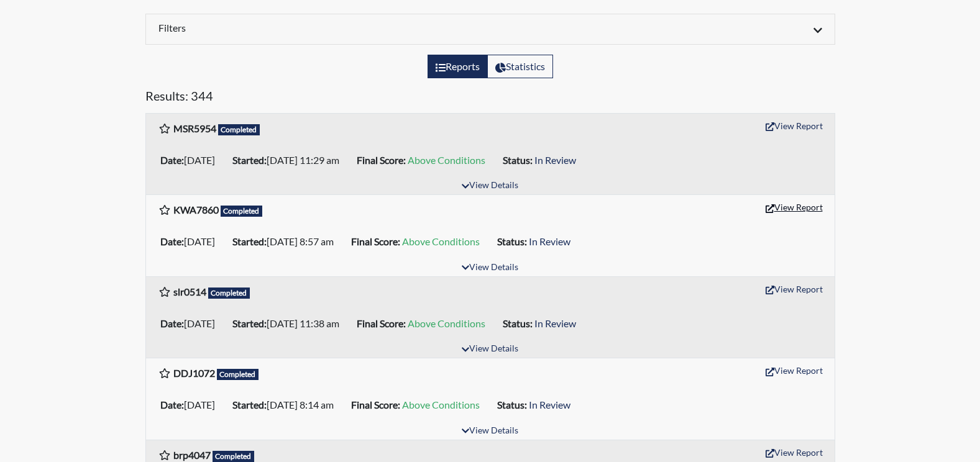  Describe the element at coordinates (192, 454) in the screenshot. I see `b: brp4047` at that location.